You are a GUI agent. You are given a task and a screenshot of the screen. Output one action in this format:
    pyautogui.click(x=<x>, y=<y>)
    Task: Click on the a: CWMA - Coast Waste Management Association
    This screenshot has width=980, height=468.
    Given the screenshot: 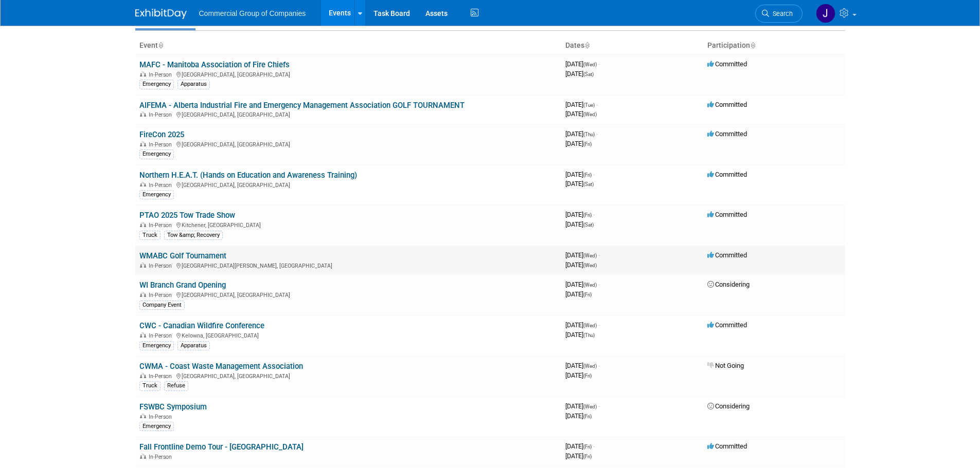 What is the action you would take?
    pyautogui.click(x=221, y=366)
    